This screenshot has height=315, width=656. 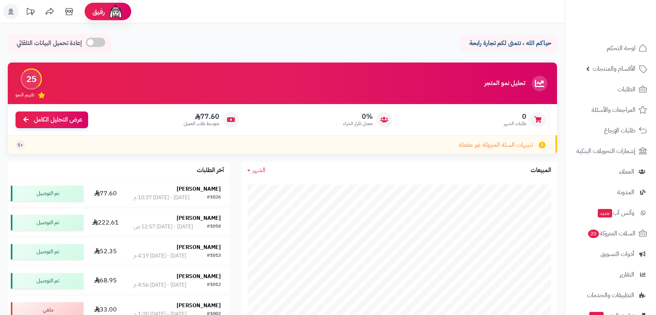 What do you see at coordinates (611, 89) in the screenshot?
I see `a: الطلبات` at bounding box center [611, 89].